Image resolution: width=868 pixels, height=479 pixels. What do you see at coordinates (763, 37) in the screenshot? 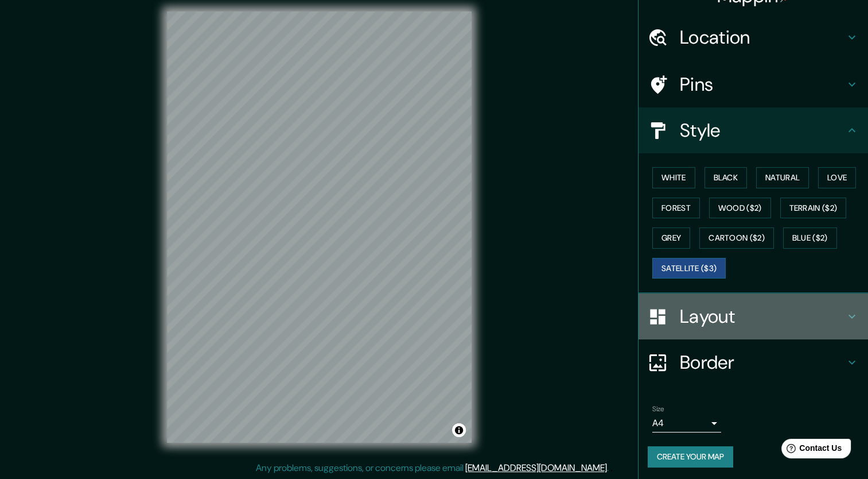
I see `h4: Location` at bounding box center [763, 37].